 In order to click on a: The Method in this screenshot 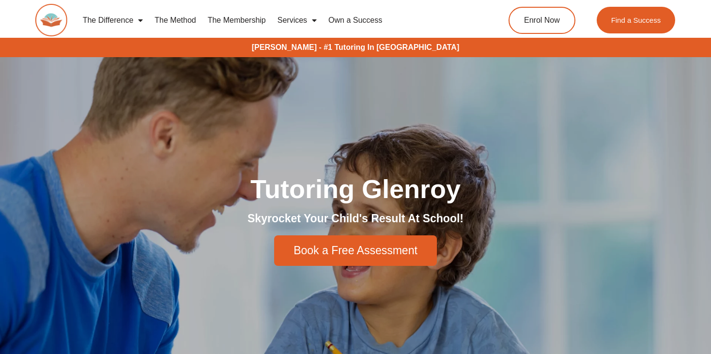, I will do `click(175, 20)`.